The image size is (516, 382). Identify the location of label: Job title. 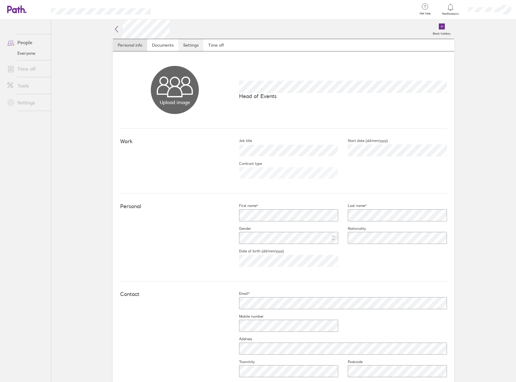
(241, 141).